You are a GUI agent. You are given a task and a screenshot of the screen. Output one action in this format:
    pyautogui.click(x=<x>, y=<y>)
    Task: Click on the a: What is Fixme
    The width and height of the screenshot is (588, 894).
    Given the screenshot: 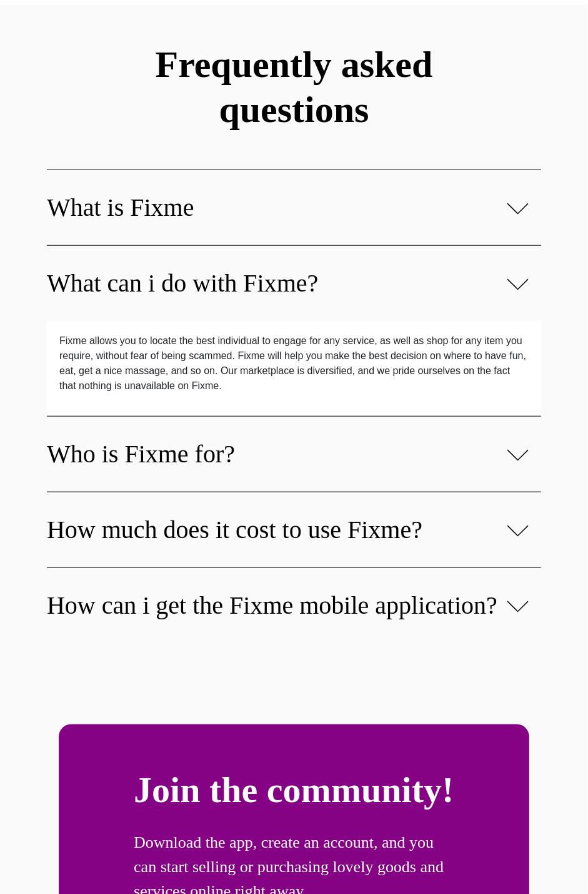 What is the action you would take?
    pyautogui.click(x=121, y=207)
    